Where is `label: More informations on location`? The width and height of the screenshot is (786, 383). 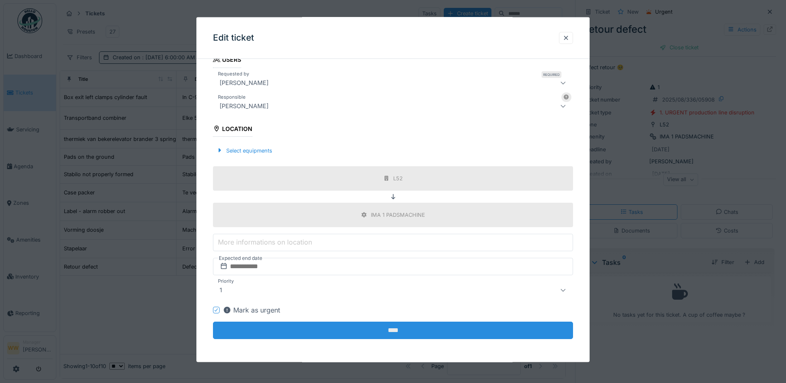
label: More informations on location is located at coordinates (265, 242).